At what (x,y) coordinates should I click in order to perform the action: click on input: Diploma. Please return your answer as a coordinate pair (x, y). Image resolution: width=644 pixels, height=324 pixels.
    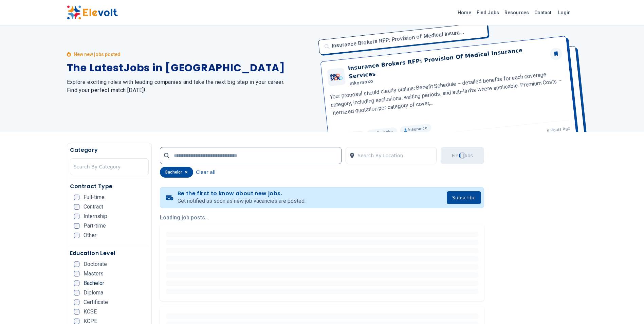
    Looking at the image, I should click on (77, 293).